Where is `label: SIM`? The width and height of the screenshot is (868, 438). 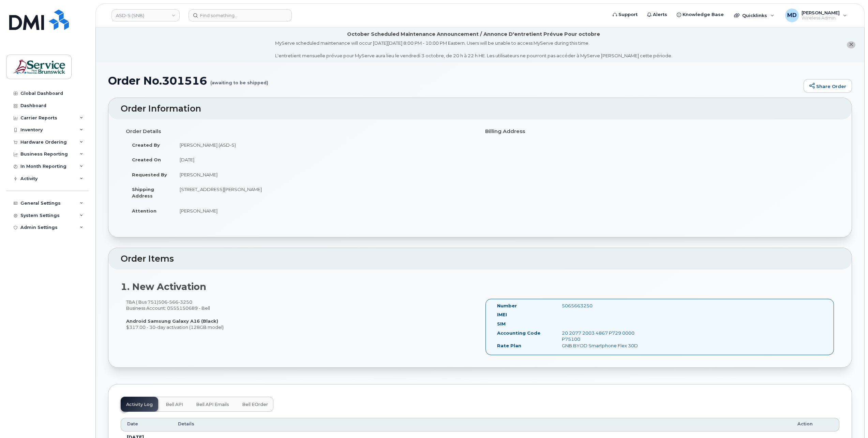
label: SIM is located at coordinates (501, 324).